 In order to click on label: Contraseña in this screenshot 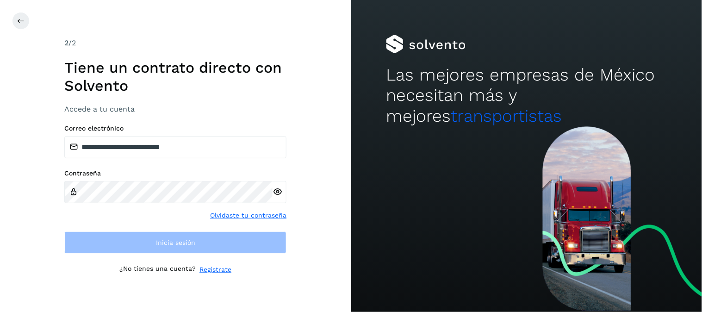, I will do `click(175, 173)`.